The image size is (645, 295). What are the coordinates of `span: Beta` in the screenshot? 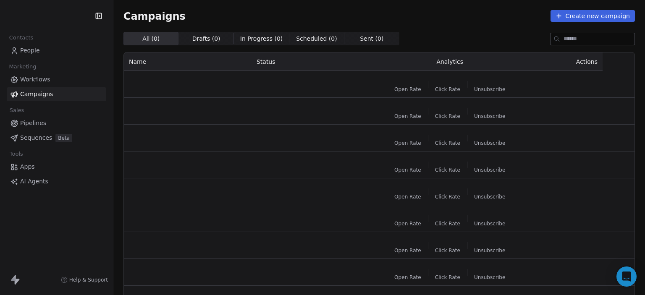 It's located at (64, 138).